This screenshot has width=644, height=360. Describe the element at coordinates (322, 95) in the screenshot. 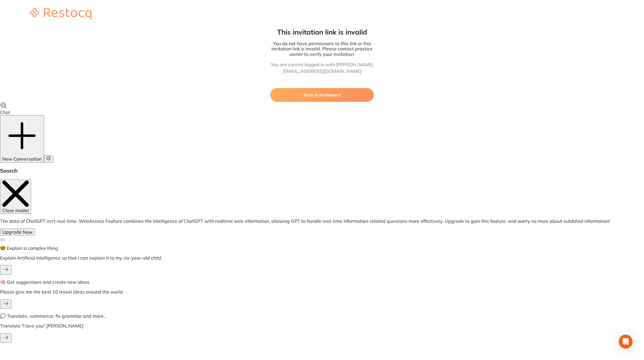

I see `button: Back to dashboard` at that location.